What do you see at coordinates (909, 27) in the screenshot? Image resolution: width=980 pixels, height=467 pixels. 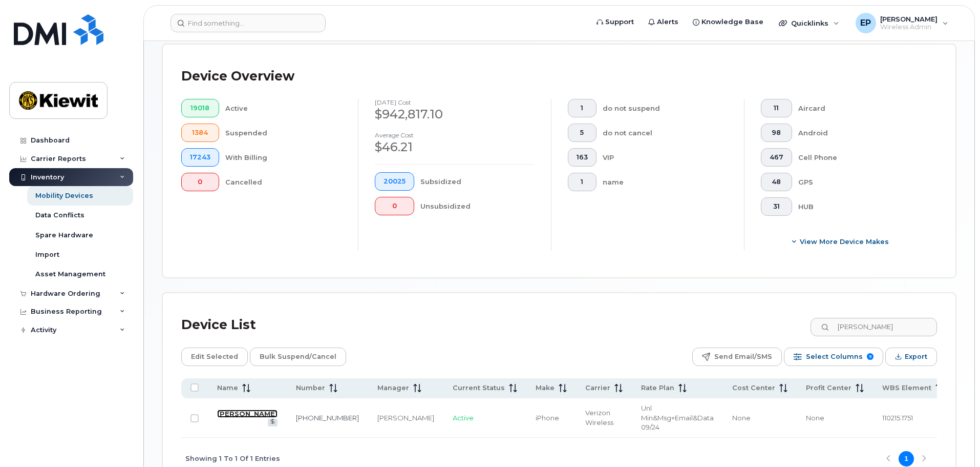 I see `span: Wireless Admin` at bounding box center [909, 27].